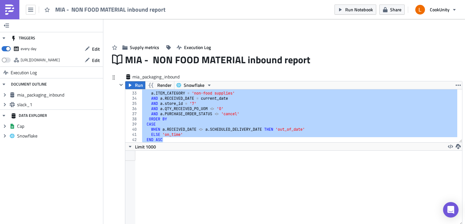  Describe the element at coordinates (161, 28) in the screenshot. I see `p: Shortage - Extra total overall (Criteria: +/- 10% variance or more.)` at that location.